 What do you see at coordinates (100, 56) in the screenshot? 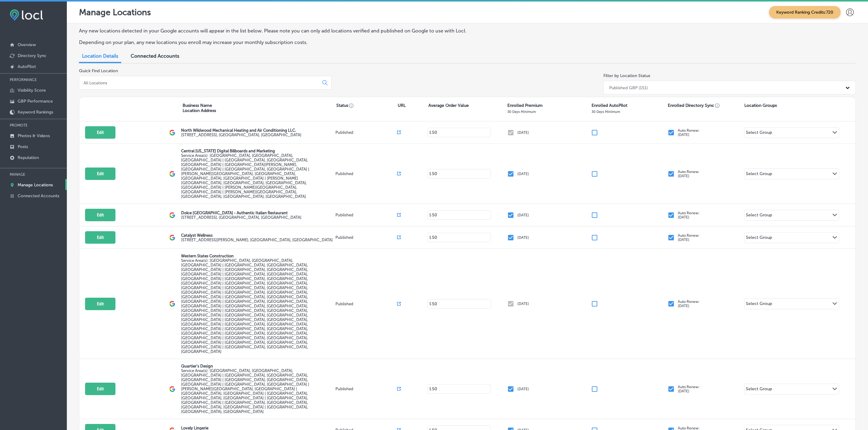
I see `span: Location Details` at bounding box center [100, 56].